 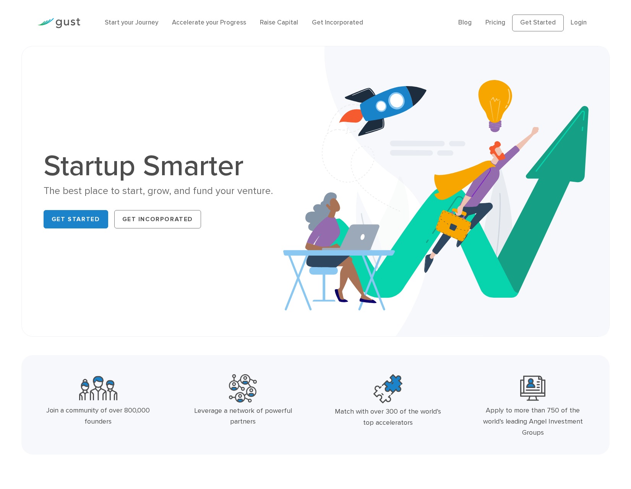 What do you see at coordinates (132, 23) in the screenshot?
I see `a: Start your Journey` at bounding box center [132, 23].